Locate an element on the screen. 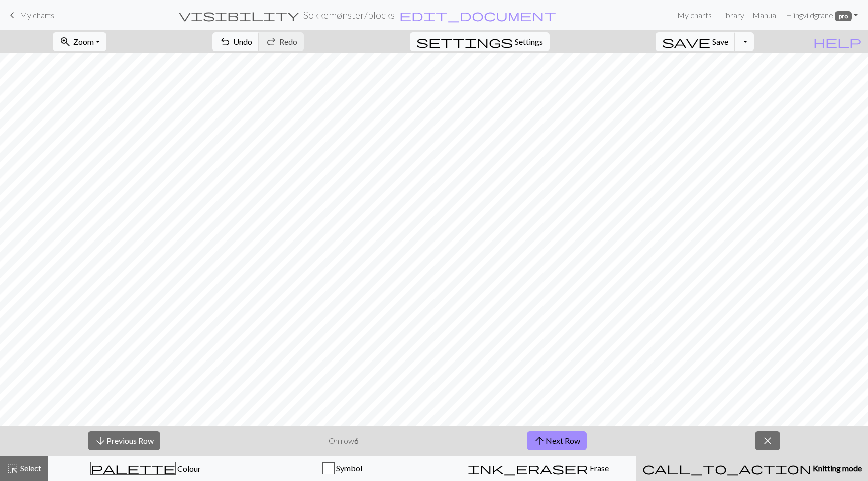 The width and height of the screenshot is (868, 481). span: keyboard_arrow_left is located at coordinates (12, 15).